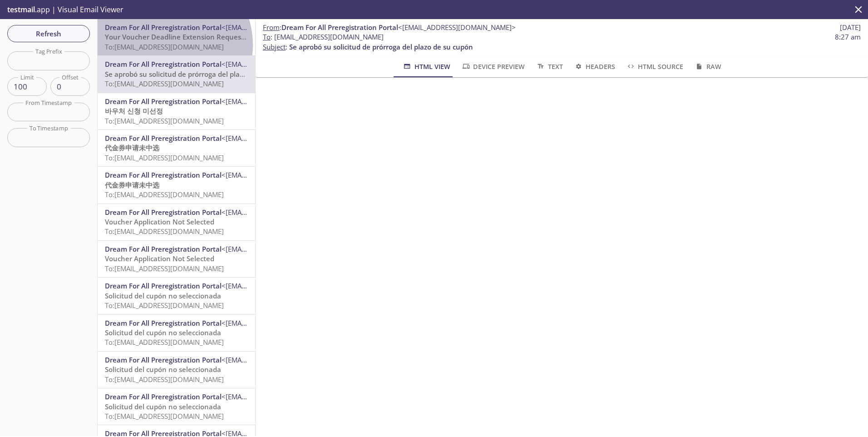 The image size is (868, 437). Describe the element at coordinates (49, 34) in the screenshot. I see `span: Refresh` at that location.